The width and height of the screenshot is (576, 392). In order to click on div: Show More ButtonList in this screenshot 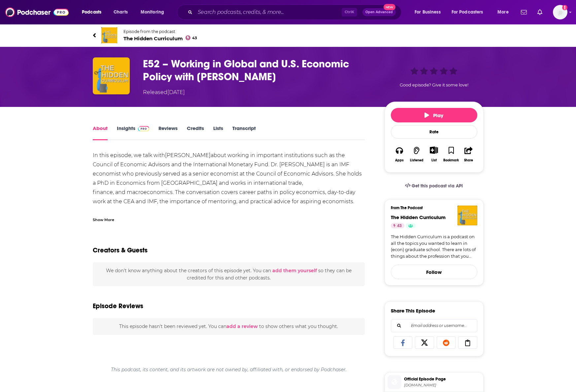, I will do `click(434, 154)`.